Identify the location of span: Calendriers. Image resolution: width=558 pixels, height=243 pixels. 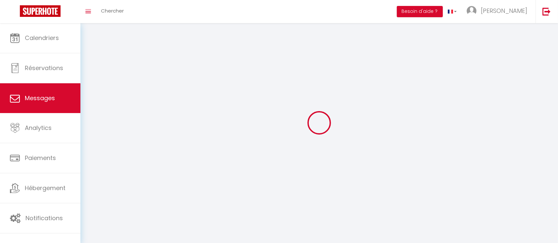
(42, 38).